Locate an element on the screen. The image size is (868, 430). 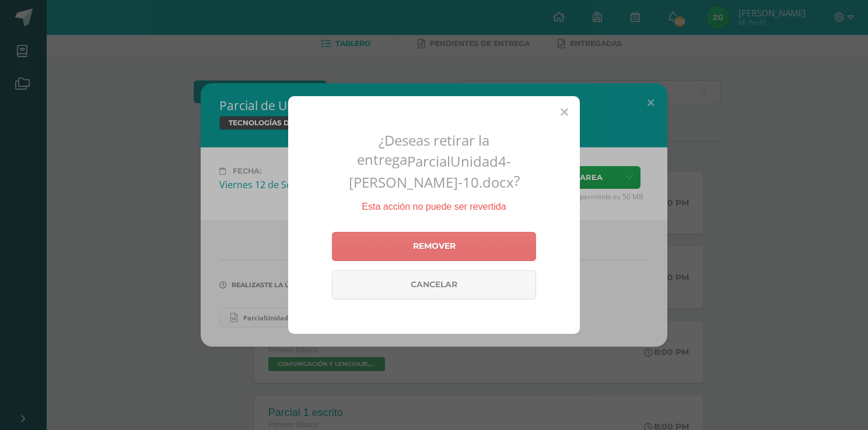
h2: ¿Deseas retirar la entrega ? is located at coordinates (434, 161).